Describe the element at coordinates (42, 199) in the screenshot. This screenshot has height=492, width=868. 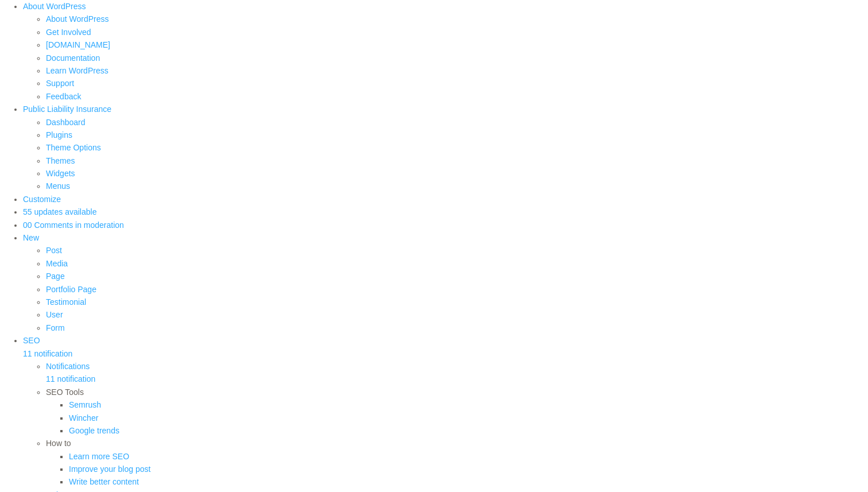
I see `a: Customize` at that location.